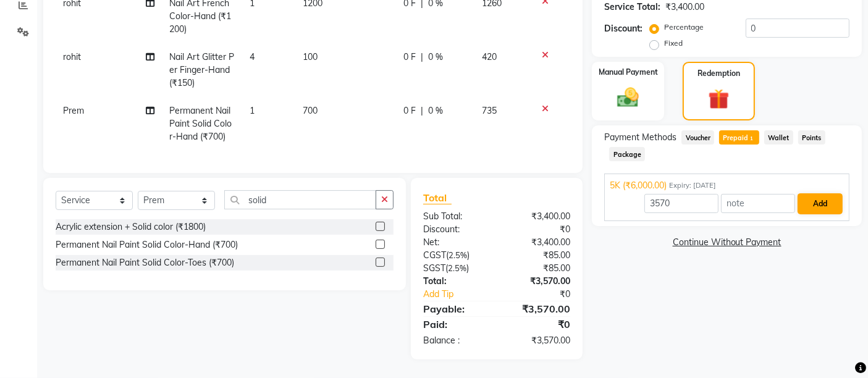 The height and width of the screenshot is (378, 868). Describe the element at coordinates (627, 154) in the screenshot. I see `span: Package` at that location.